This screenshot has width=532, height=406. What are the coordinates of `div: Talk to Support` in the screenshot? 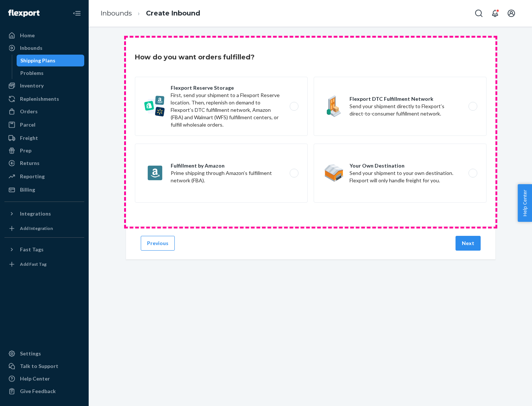 It's located at (39, 366).